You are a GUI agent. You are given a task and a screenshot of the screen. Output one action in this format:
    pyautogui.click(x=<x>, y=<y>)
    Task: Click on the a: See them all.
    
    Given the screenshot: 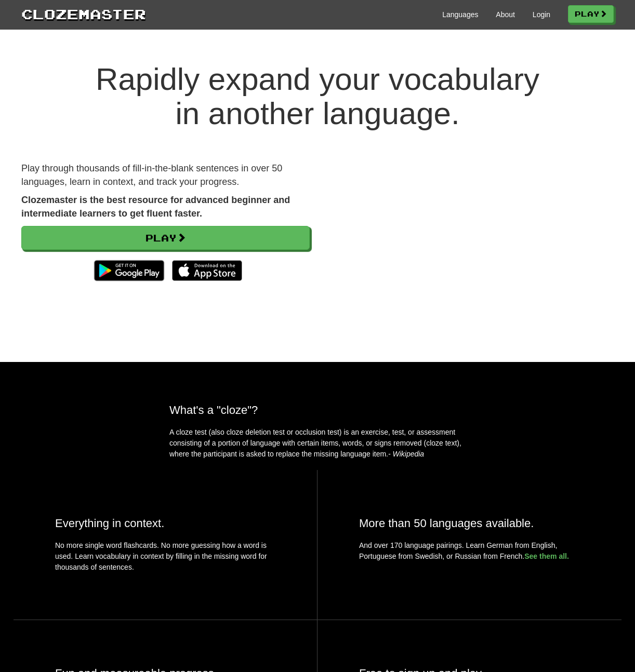 What is the action you would take?
    pyautogui.click(x=546, y=556)
    